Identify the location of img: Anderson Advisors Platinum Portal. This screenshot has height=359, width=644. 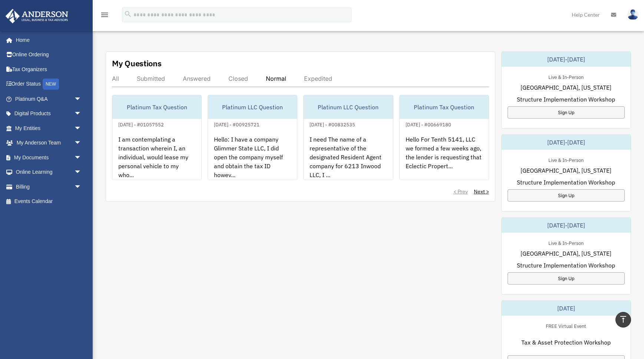
(37, 16).